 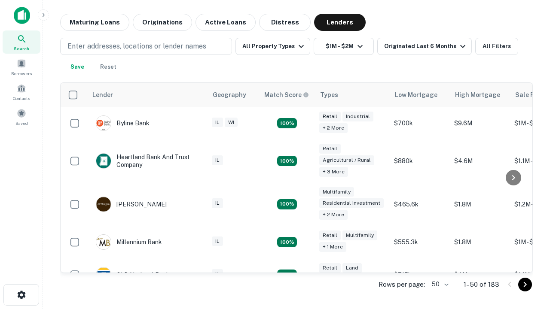 I want to click on div: Contacts, so click(x=21, y=92).